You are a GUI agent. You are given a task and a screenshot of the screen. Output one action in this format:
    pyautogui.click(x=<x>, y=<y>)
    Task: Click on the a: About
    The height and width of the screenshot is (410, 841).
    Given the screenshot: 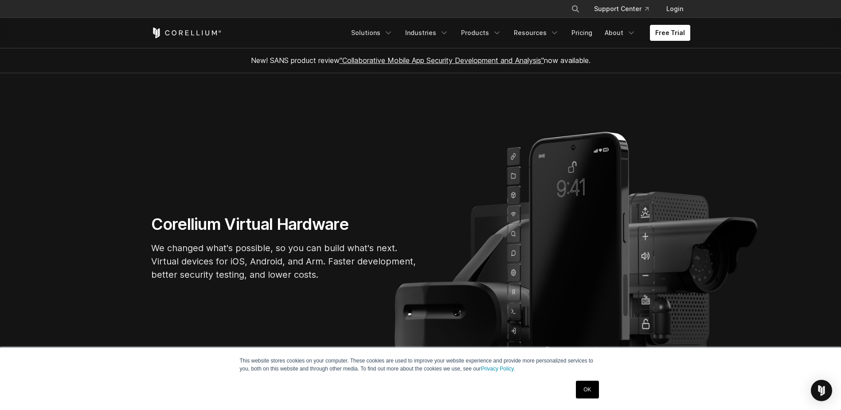 What is the action you would take?
    pyautogui.click(x=620, y=33)
    